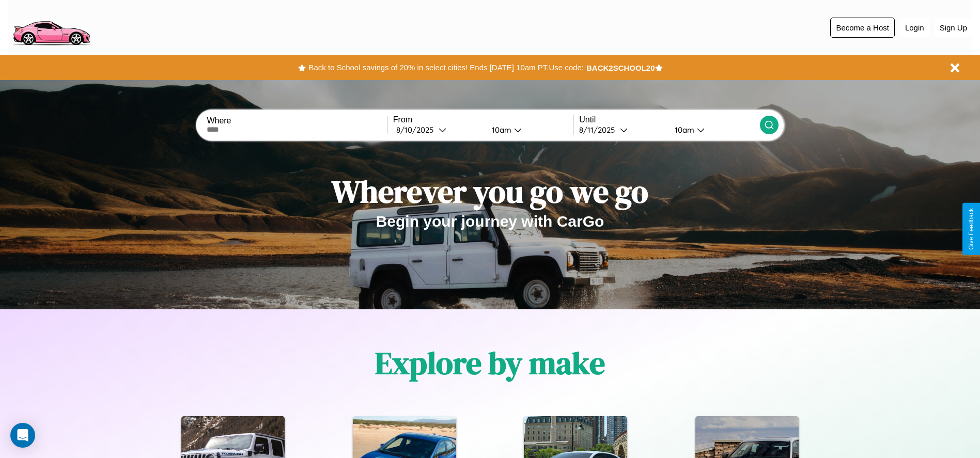  What do you see at coordinates (953, 27) in the screenshot?
I see `button: Sign Up` at bounding box center [953, 27].